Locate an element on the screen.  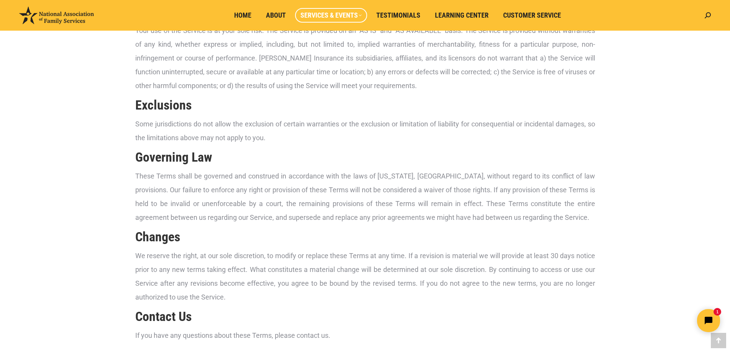
a: Home is located at coordinates (243, 15).